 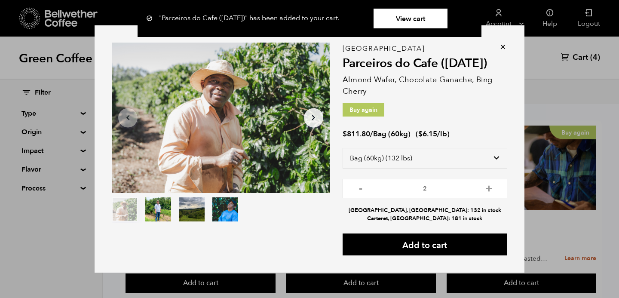 I want to click on span: /lb, so click(x=442, y=134).